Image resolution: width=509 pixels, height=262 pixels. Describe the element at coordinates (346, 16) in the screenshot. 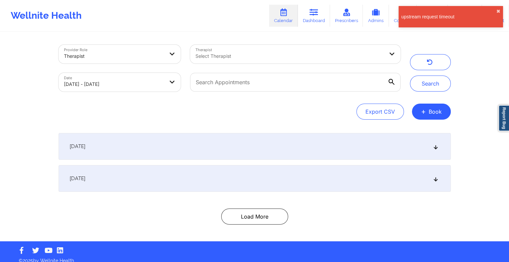

I see `a: Prescribers` at that location.